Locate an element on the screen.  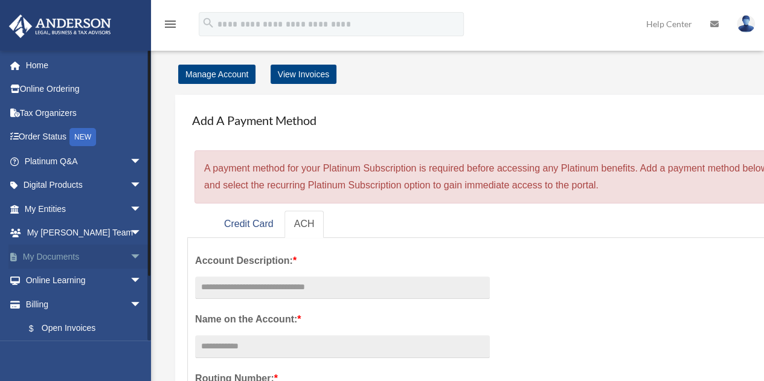
a: ACH is located at coordinates (304, 224).